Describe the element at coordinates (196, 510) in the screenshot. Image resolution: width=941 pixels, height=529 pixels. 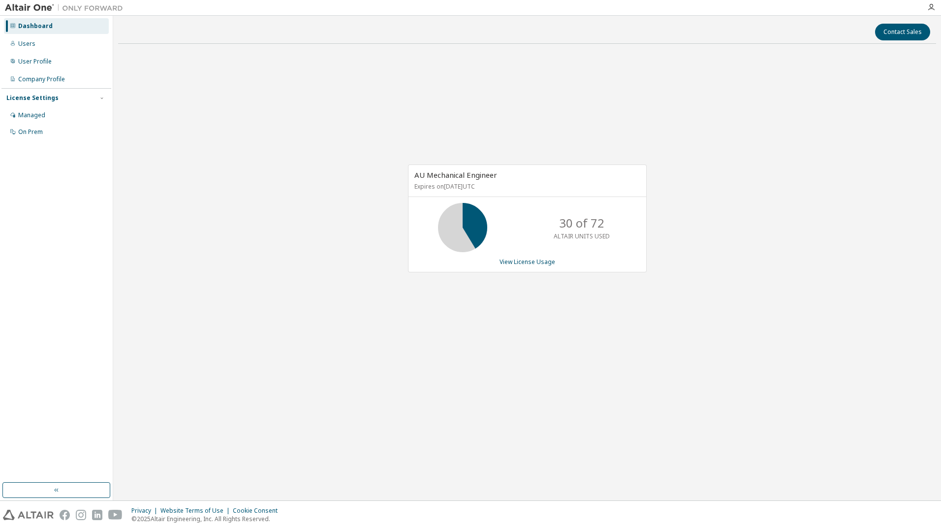
I see `div: Website Terms of Use` at that location.